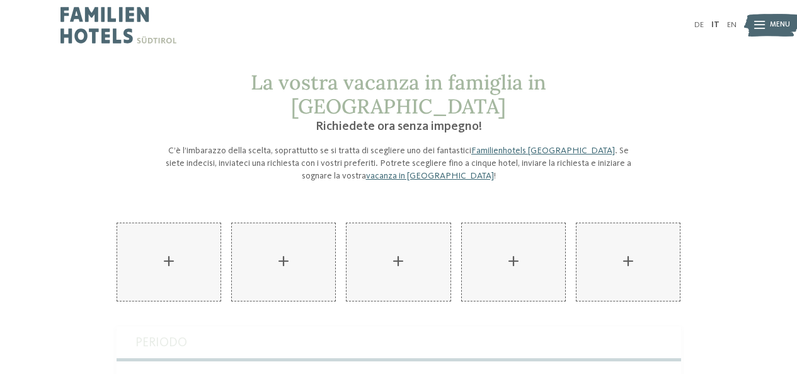  I want to click on a: IT, so click(715, 25).